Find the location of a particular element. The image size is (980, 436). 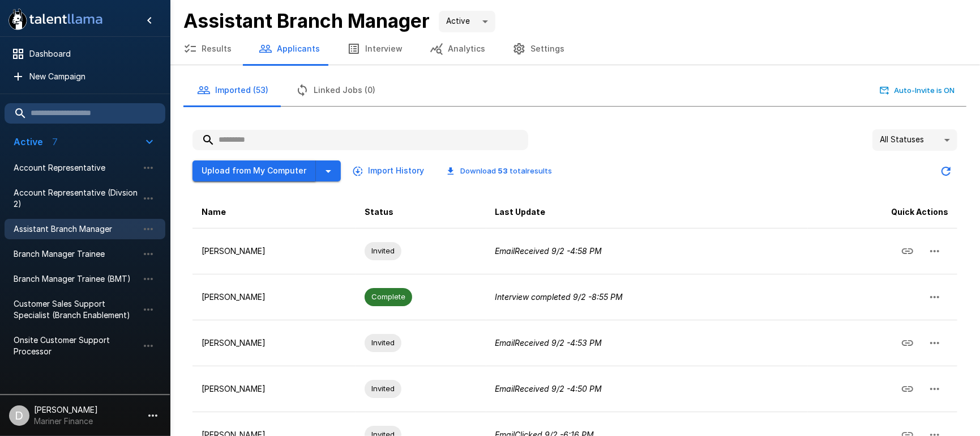

button: Linked Jobs (0) is located at coordinates (335, 90).